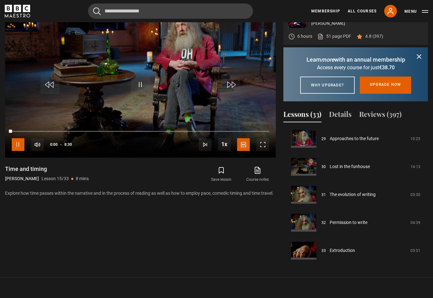 This screenshot has width=433, height=298. Describe the element at coordinates (303, 115) in the screenshot. I see `button: Lessons (33)` at that location.